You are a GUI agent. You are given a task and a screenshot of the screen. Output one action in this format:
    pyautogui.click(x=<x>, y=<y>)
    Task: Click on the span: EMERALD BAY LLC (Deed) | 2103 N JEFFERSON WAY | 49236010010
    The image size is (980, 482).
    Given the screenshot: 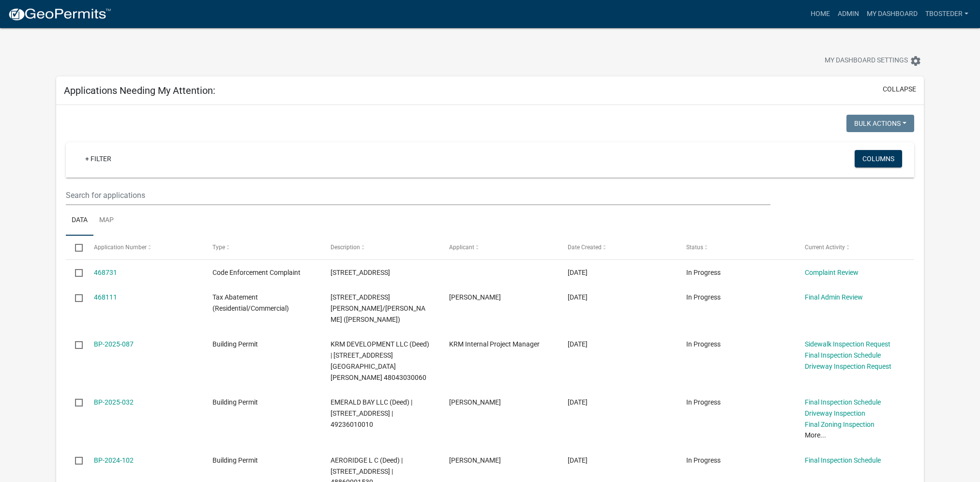 What is the action you would take?
    pyautogui.click(x=371, y=414)
    